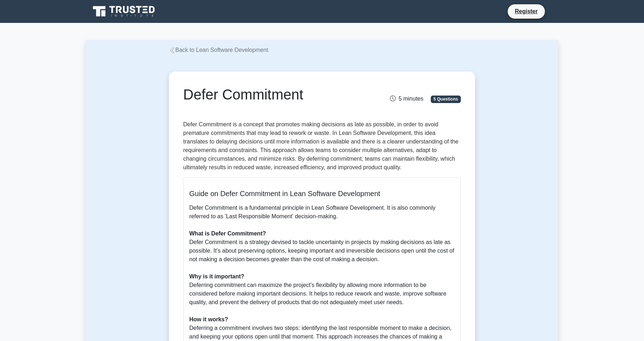  I want to click on a: Back to Lean Software Development, so click(219, 50).